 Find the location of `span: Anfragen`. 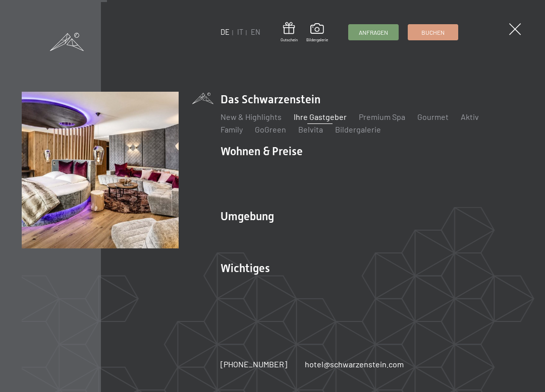

span: Anfragen is located at coordinates (373, 32).